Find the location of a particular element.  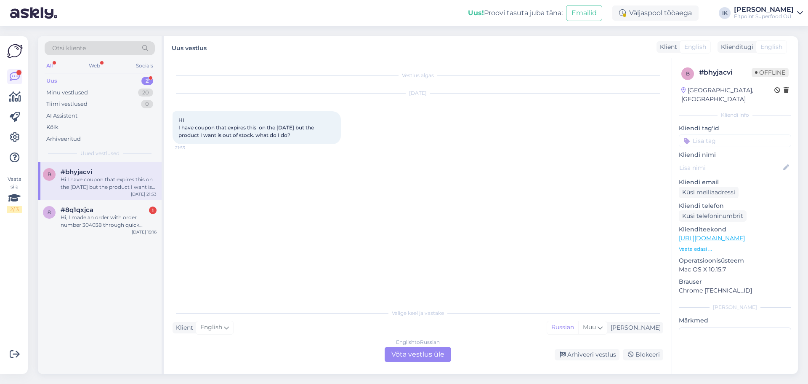

b: Uus! is located at coordinates (476, 13).